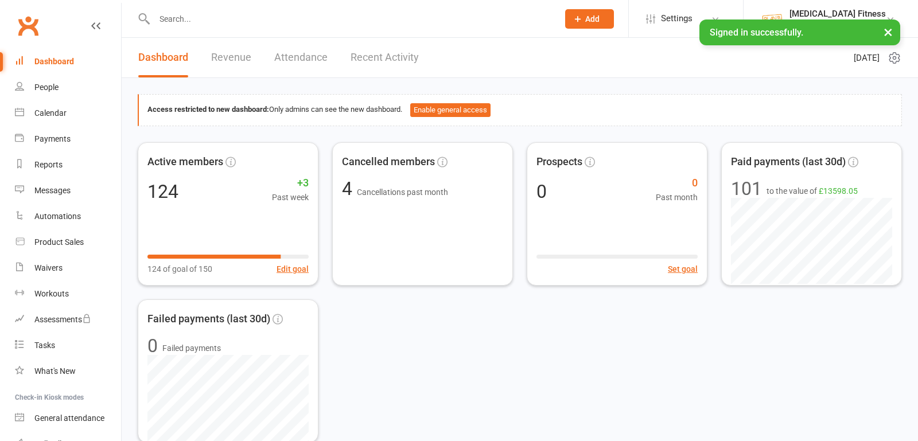 This screenshot has height=441, width=918. Describe the element at coordinates (290, 197) in the screenshot. I see `span: Past week` at that location.